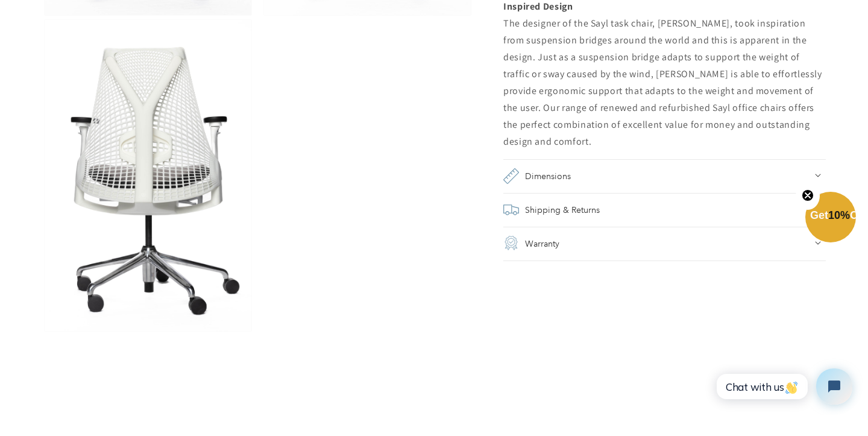 The height and width of the screenshot is (436, 868). I want to click on summary: Warranty, so click(664, 243).